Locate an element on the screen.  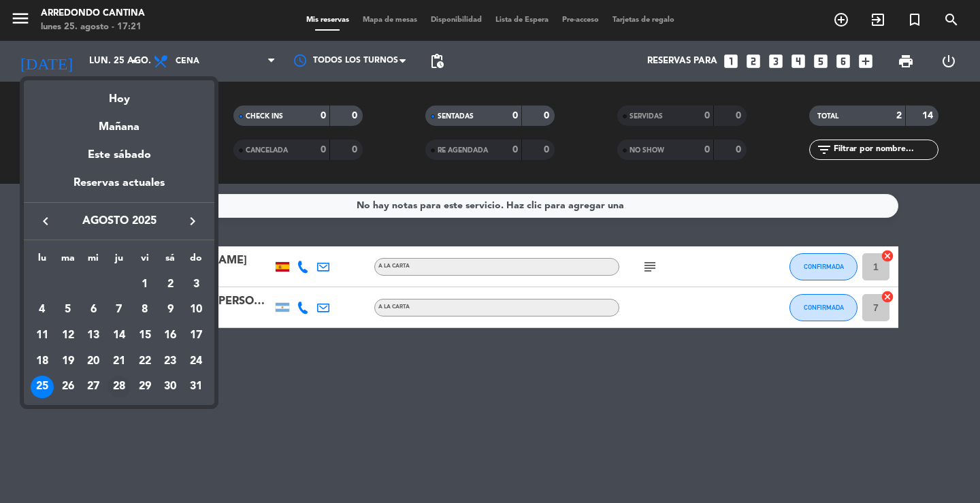
td: 16 de agosto de 2025 is located at coordinates (171, 336).